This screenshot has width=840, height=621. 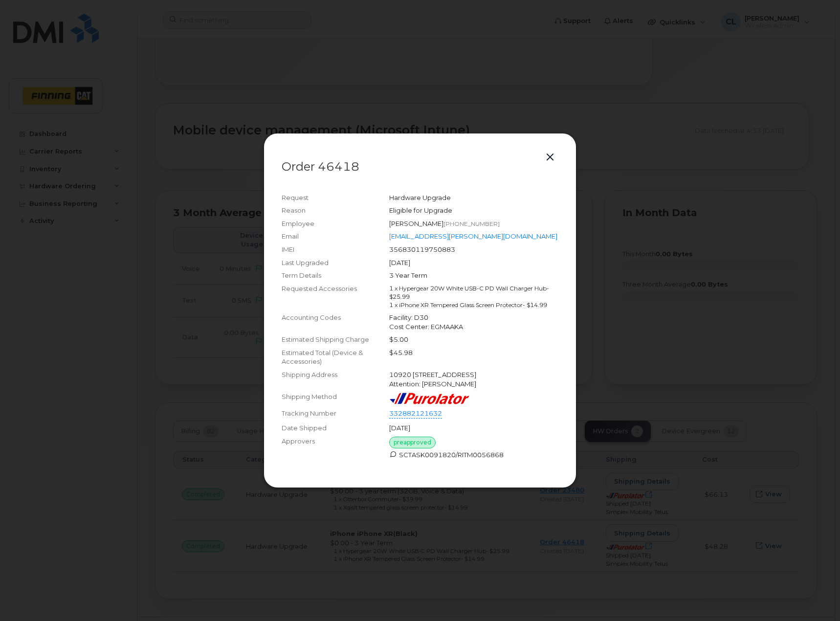 I want to click on a: Open shipping details in new tab, so click(x=446, y=413).